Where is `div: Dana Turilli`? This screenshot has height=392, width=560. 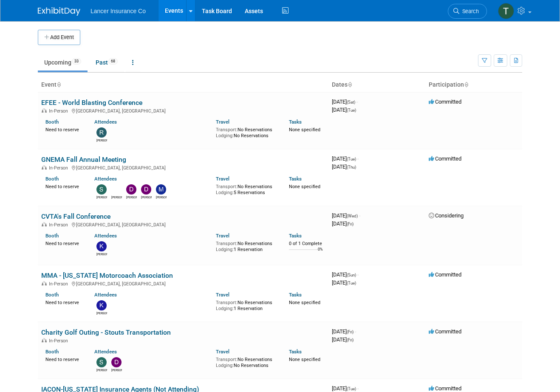 div: Dana Turilli is located at coordinates (147, 197).